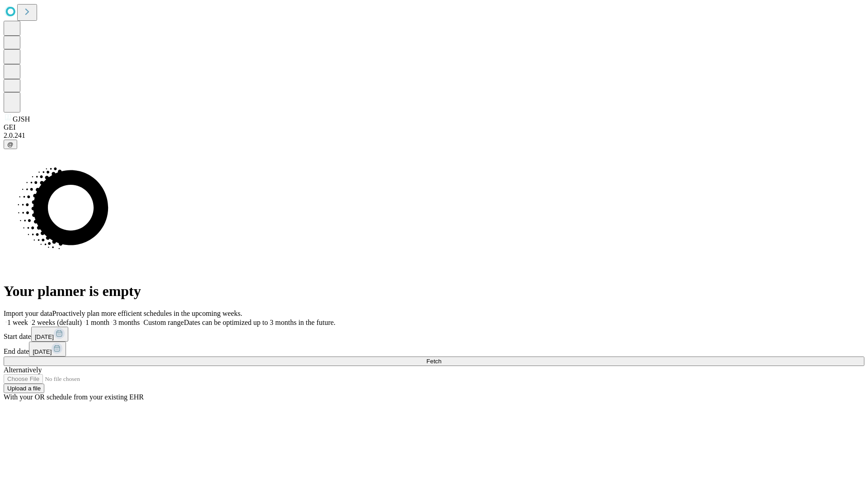 The width and height of the screenshot is (868, 488). Describe the element at coordinates (97, 322) in the screenshot. I see `span: 1 month` at that location.